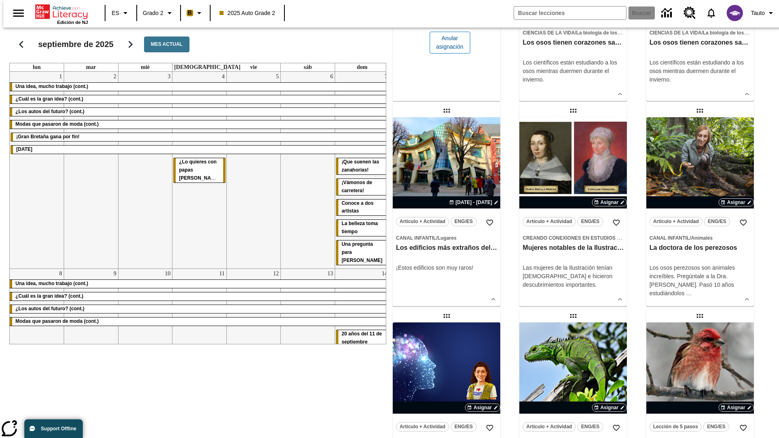  I want to click on span: Tema: Canal Infantil/Animales, so click(700, 238).